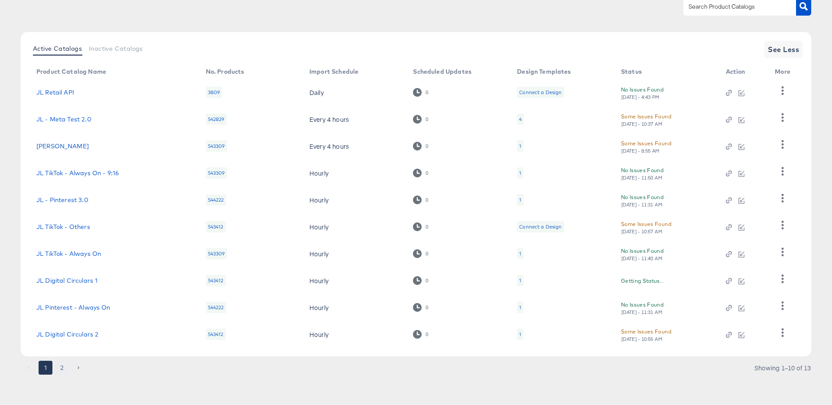  I want to click on a: JL Digital Circulars 1, so click(67, 280).